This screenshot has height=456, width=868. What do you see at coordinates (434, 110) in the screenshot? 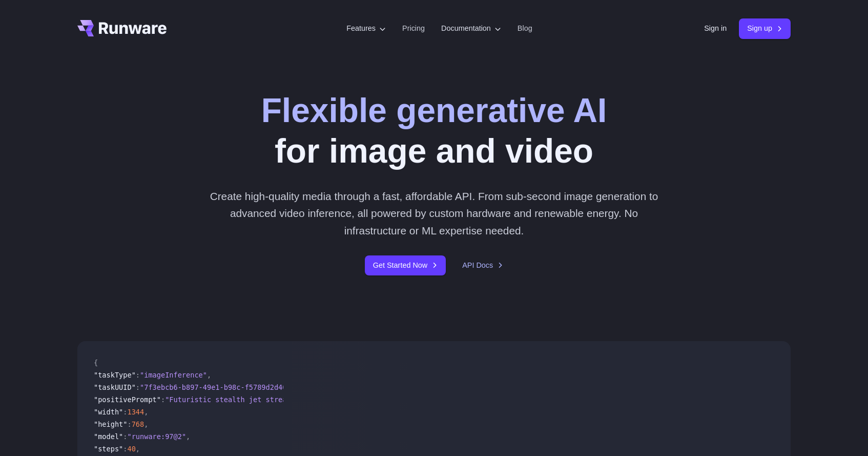
I see `strong: Flexible generative AI` at bounding box center [434, 110].